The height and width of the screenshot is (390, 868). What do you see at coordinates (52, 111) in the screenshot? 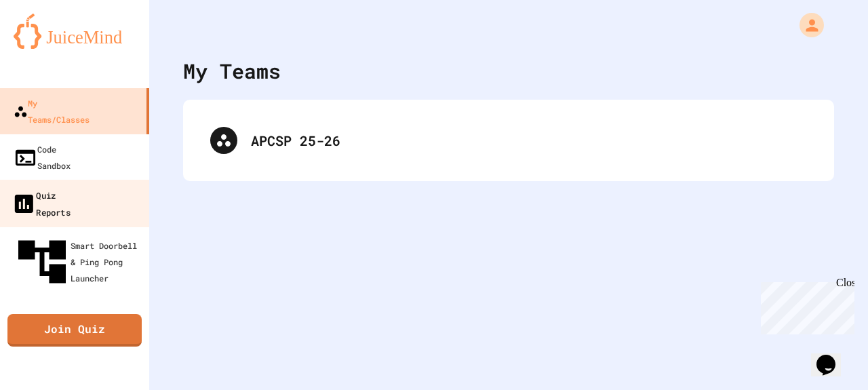
I see `div: My Teams/Classes` at bounding box center [52, 111].